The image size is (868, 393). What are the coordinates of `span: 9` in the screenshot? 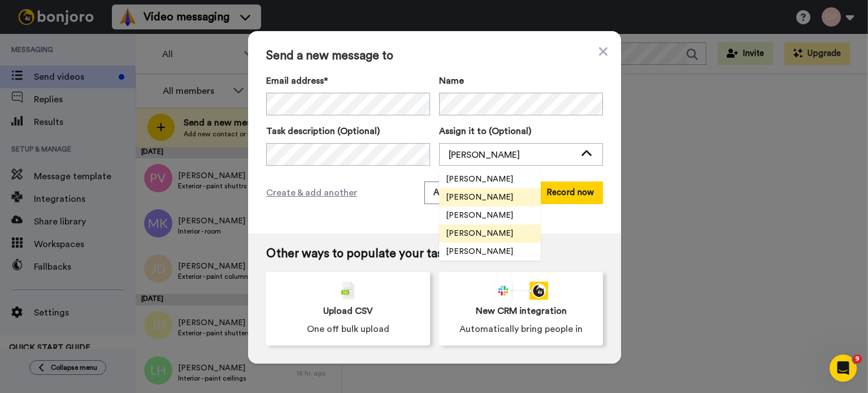 It's located at (858, 359).